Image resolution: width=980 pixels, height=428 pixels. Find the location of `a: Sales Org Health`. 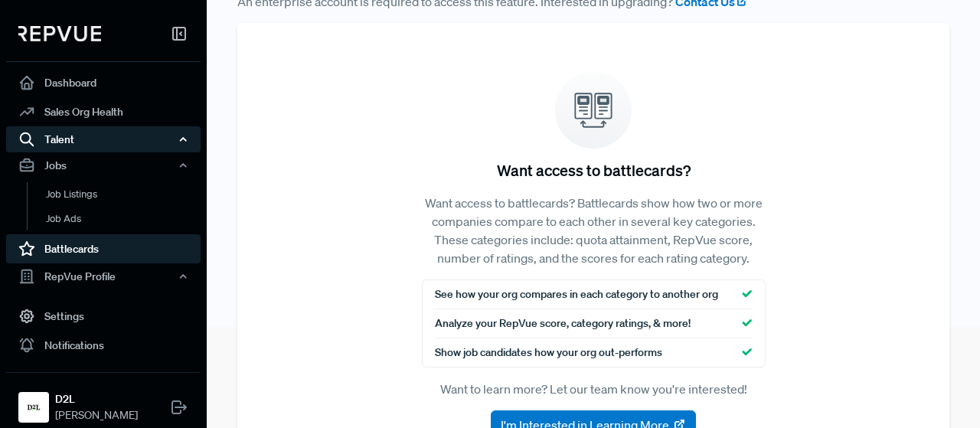

a: Sales Org Health is located at coordinates (103, 112).